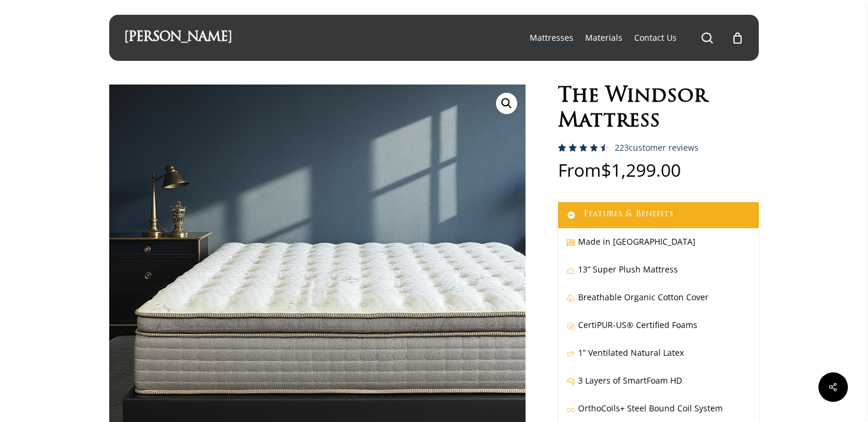  What do you see at coordinates (604, 37) in the screenshot?
I see `span: Materials` at bounding box center [604, 37].